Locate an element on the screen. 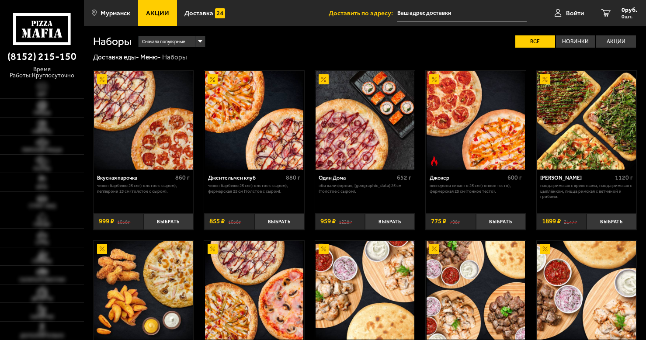  a: АкционныйОдин Дома is located at coordinates (365, 120).